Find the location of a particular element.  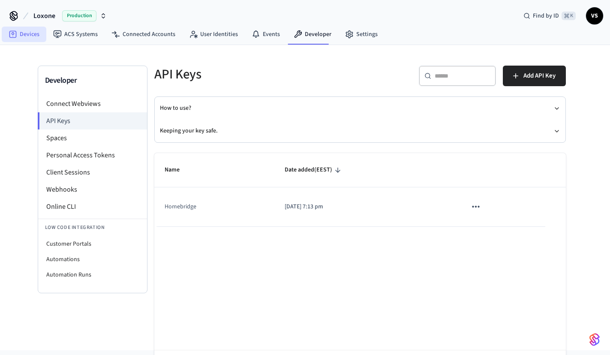

a: ACS Systems is located at coordinates (75, 34).